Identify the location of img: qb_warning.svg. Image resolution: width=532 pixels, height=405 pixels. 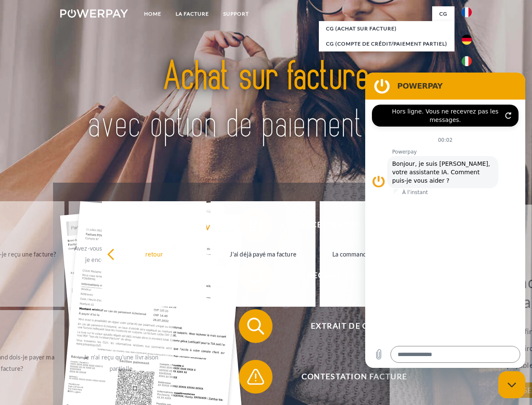
(256, 377).